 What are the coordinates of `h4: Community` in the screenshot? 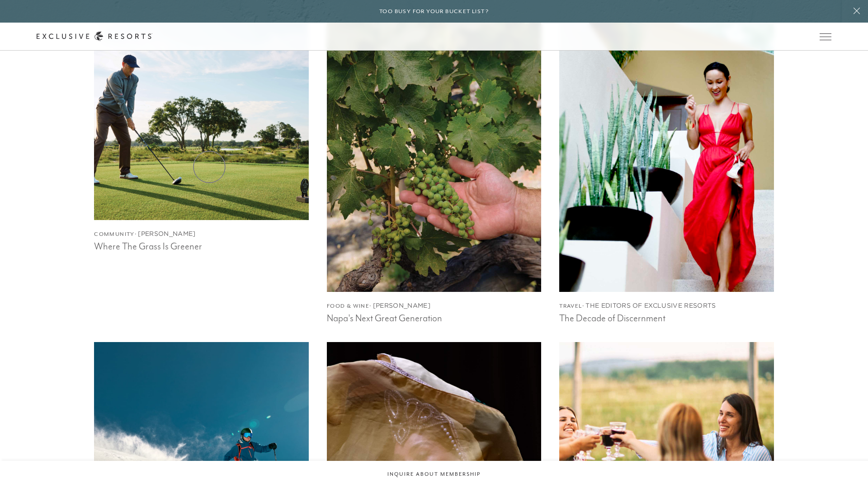 It's located at (201, 234).